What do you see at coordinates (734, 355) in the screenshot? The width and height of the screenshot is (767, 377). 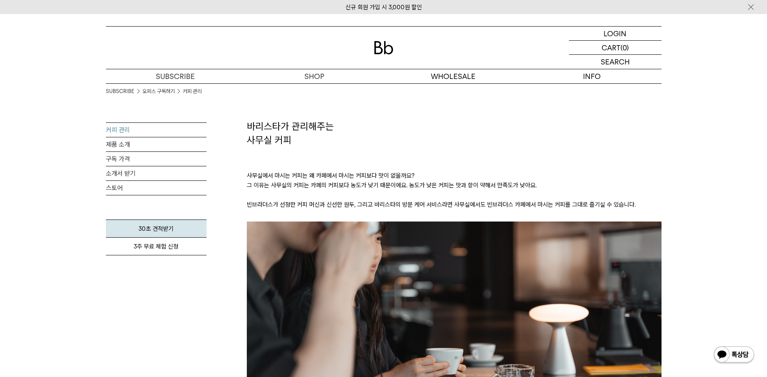 I see `img: 카카오톡 채널 1:1 채팅 버튼` at bounding box center [734, 355].